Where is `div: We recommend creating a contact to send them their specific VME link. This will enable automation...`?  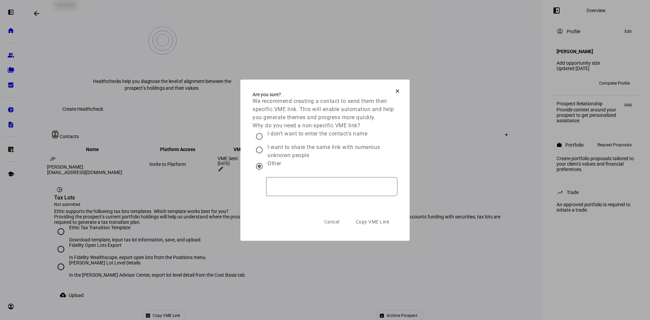 div: We recommend creating a contact to send them their specific VME link. This will enable automation... is located at coordinates (325, 109).